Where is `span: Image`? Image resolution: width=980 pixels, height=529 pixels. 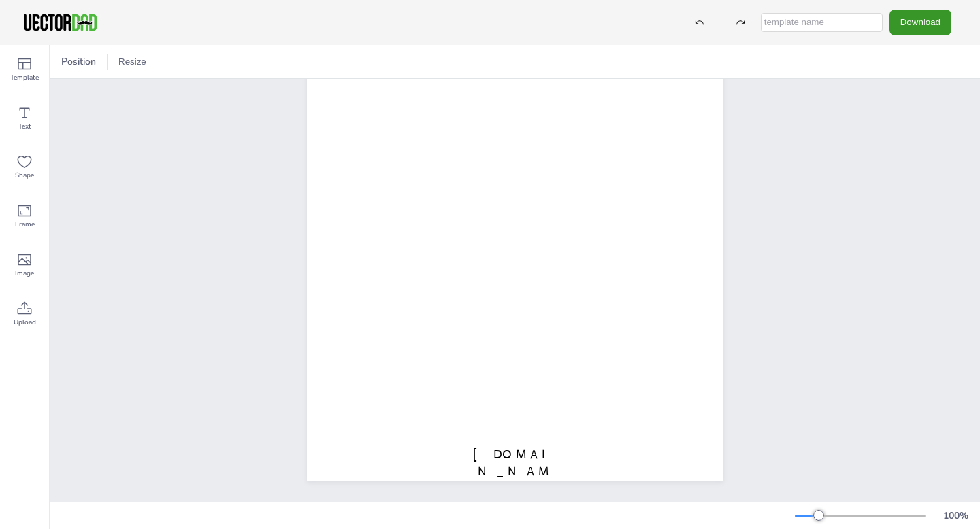
span: Image is located at coordinates (25, 274).